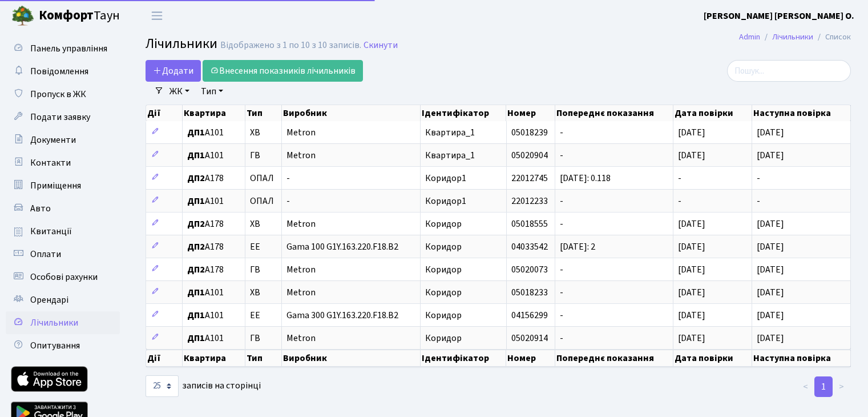 This screenshot has height=417, width=868. Describe the element at coordinates (614, 358) in the screenshot. I see `th: Попереднє показання` at that location.